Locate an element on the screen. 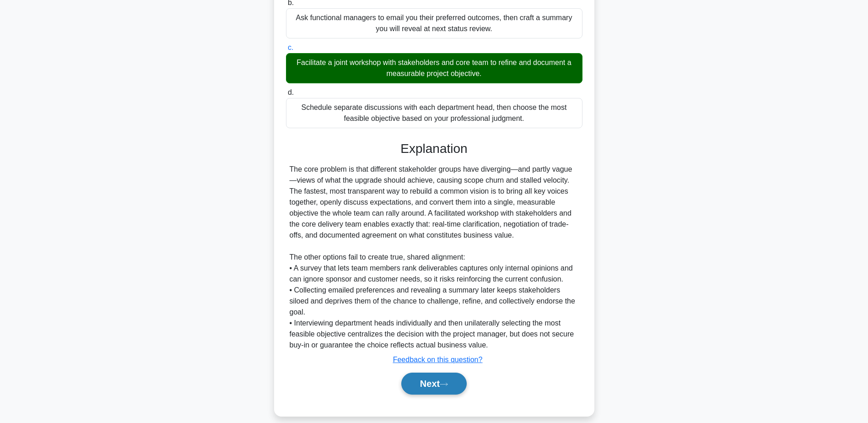 Image resolution: width=868 pixels, height=423 pixels. span: c. is located at coordinates (290, 47).